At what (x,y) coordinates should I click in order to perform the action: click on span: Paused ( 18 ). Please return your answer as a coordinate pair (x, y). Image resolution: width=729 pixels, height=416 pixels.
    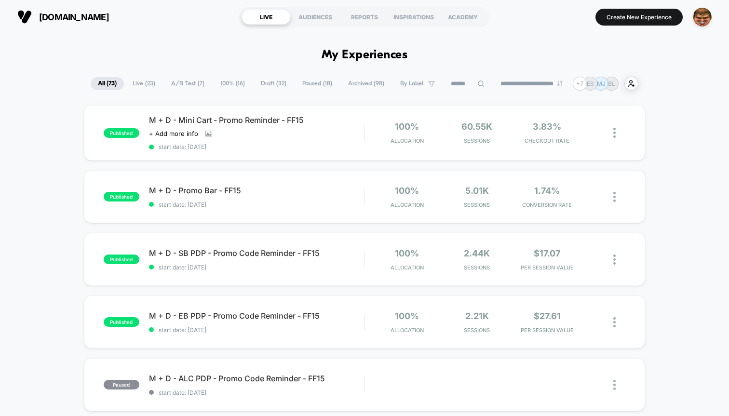
    Looking at the image, I should click on (317, 83).